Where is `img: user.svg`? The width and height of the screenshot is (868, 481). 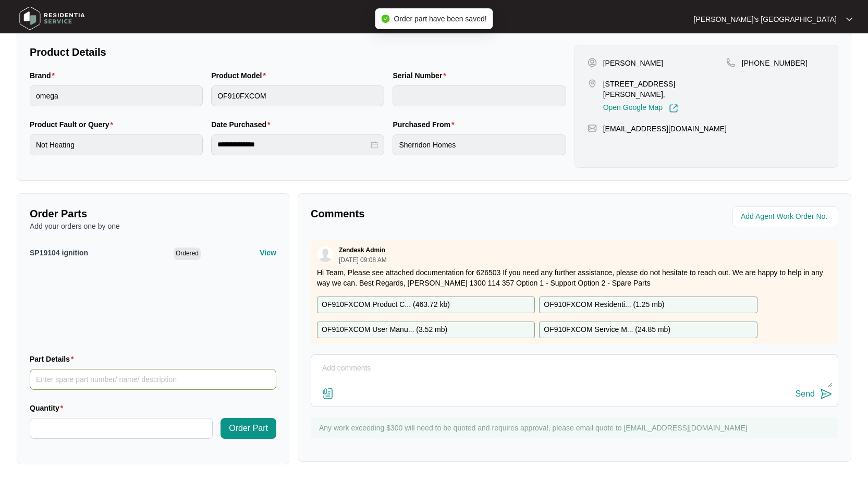 img: user.svg is located at coordinates (326, 255).